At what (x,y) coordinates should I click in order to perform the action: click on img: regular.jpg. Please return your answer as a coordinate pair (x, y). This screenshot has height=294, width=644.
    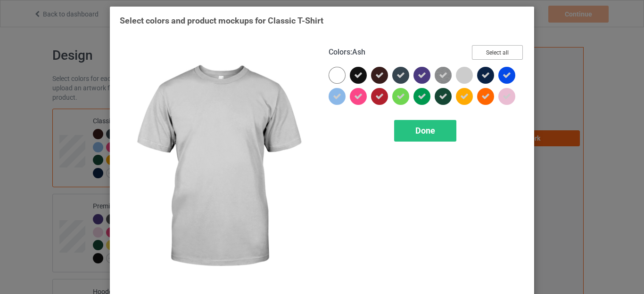
    Looking at the image, I should click on (217, 167).